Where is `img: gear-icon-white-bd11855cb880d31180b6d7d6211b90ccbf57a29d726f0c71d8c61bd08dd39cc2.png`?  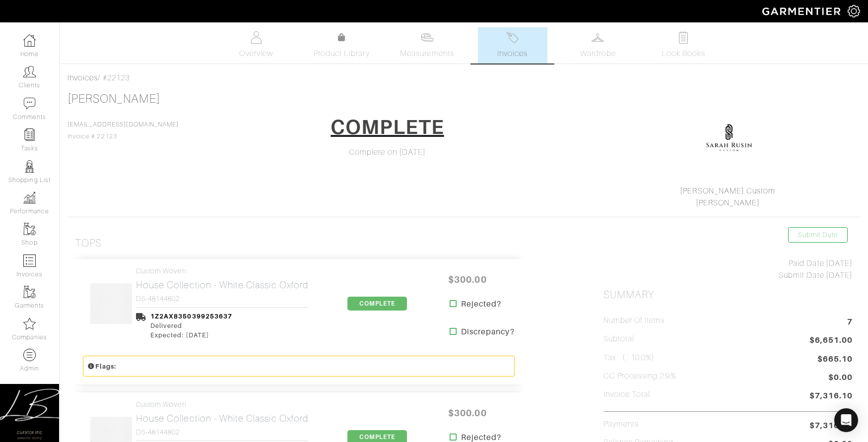 img: gear-icon-white-bd11855cb880d31180b6d7d6211b90ccbf57a29d726f0c71d8c61bd08dd39cc2.png is located at coordinates (854, 11).